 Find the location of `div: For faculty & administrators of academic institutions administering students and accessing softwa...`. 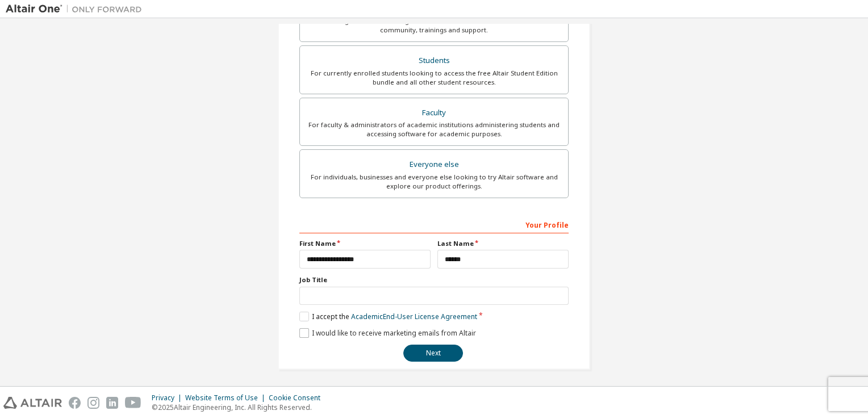

div: For faculty & administrators of academic institutions administering students and accessing softwa... is located at coordinates (434, 129).